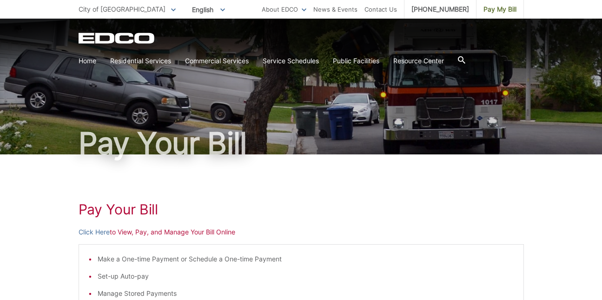 This screenshot has width=602, height=300. Describe the element at coordinates (335, 9) in the screenshot. I see `a: News & Events` at that location.